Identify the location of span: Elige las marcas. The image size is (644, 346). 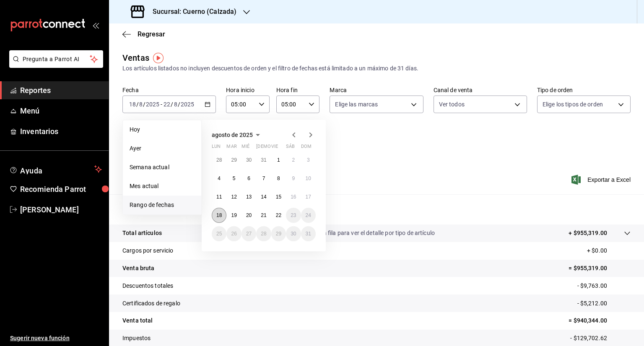
(357, 104).